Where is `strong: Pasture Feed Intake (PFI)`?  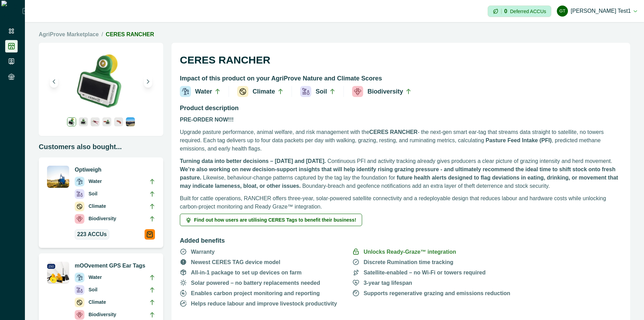 strong: Pasture Feed Intake (PFI) is located at coordinates (518, 140).